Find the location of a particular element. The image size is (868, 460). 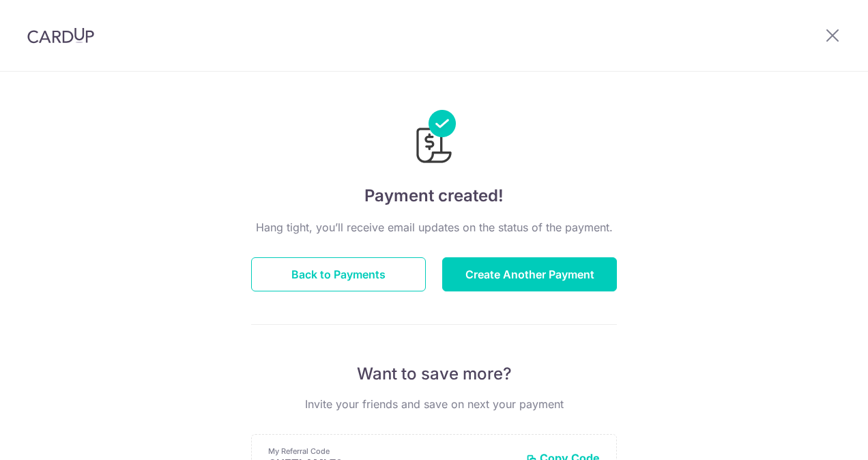

img: CardUp is located at coordinates (61, 36).